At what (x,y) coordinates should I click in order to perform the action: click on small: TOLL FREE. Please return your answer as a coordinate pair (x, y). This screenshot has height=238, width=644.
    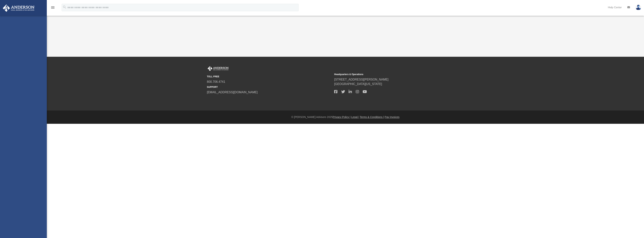
    Looking at the image, I should click on (269, 77).